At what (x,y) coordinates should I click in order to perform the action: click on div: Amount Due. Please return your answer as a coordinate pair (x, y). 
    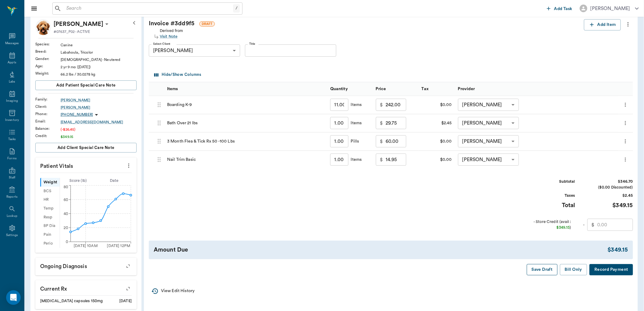
    Looking at the image, I should click on (381, 250).